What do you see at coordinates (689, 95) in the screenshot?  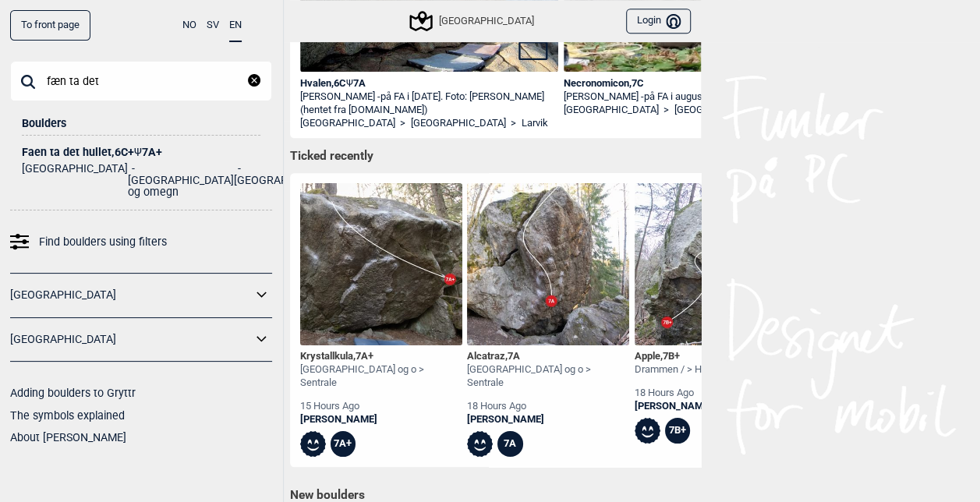 I see `span: på FA i augusti 2025.` at bounding box center [689, 95].